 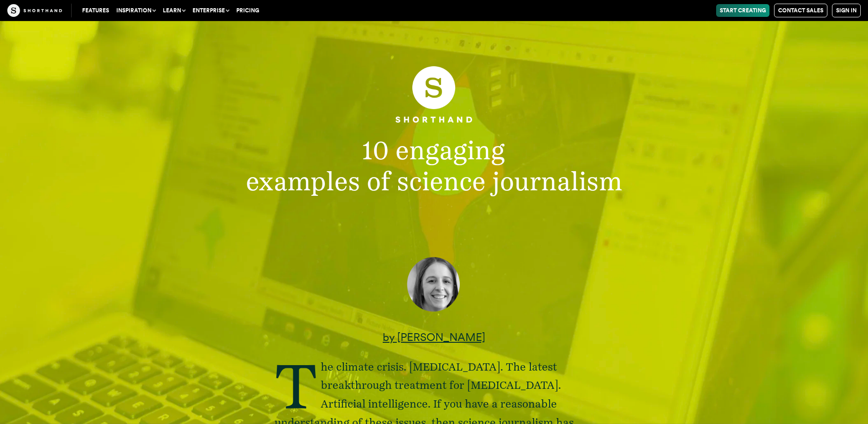 I want to click on a: Sign in, so click(x=847, y=11).